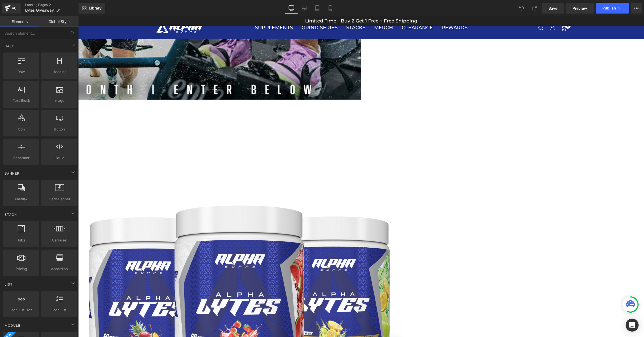  What do you see at coordinates (21, 310) in the screenshot?
I see `span: Icon List Hoz` at bounding box center [21, 310].